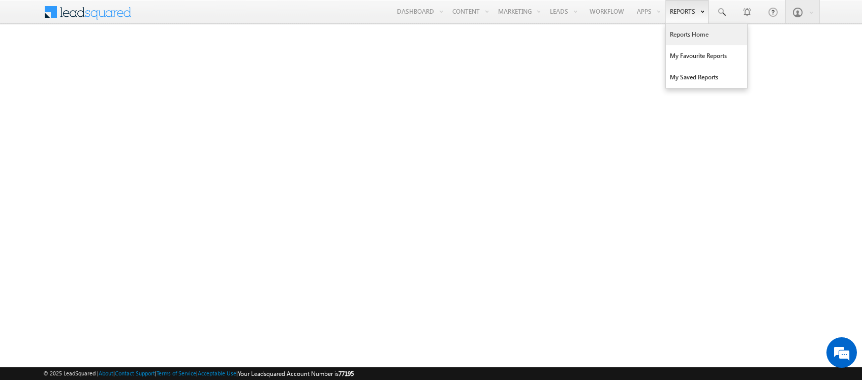 This screenshot has height=380, width=862. Describe the element at coordinates (707, 56) in the screenshot. I see `a: My Favourite Reports` at that location.